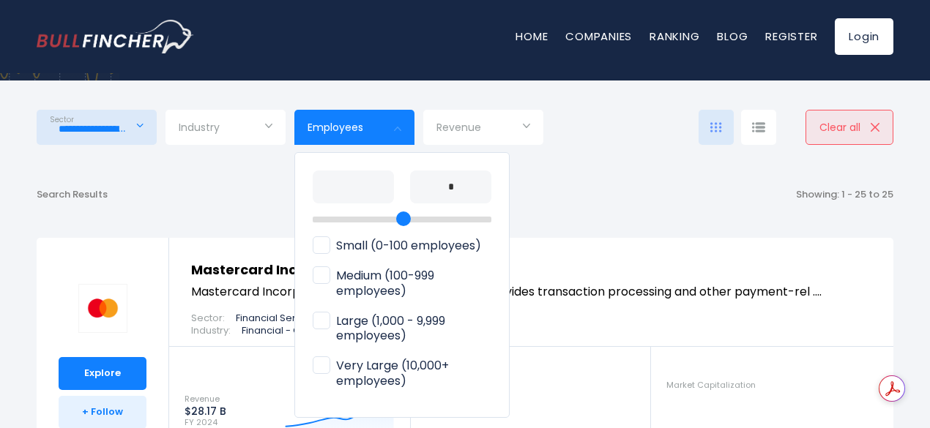  Describe the element at coordinates (115, 37) in the screenshot. I see `img: bullfincher logo` at that location.